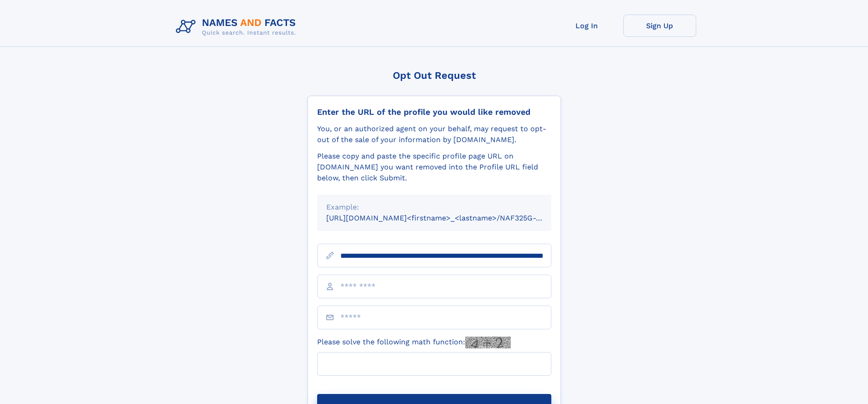 This screenshot has width=868, height=404. I want to click on label: Please solve the following math function:, so click(414, 343).